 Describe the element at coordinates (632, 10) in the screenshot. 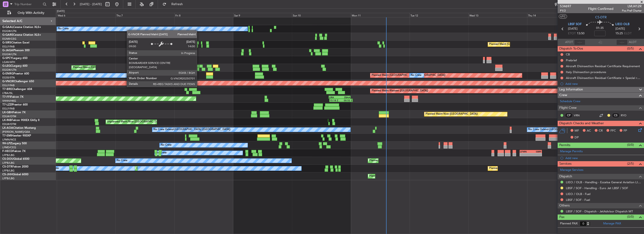

I see `span: Pos Pref Charter` at that location.